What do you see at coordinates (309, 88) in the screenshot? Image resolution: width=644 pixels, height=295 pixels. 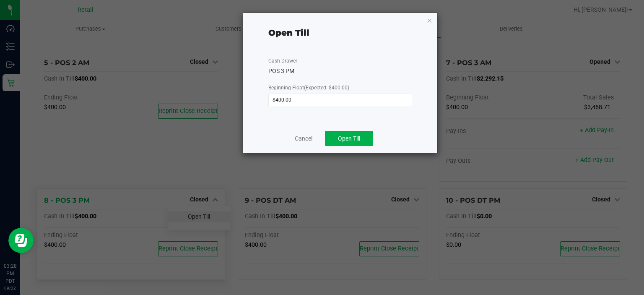 I see `span: Beginning Float` at bounding box center [309, 88].